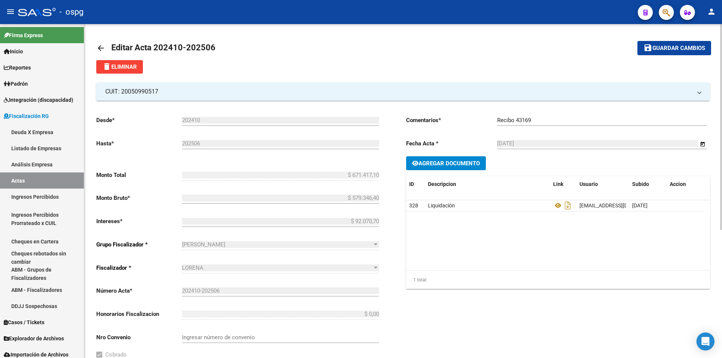 The image size is (722, 358). Describe the element at coordinates (446, 163) in the screenshot. I see `button: Agregar Documento` at that location.